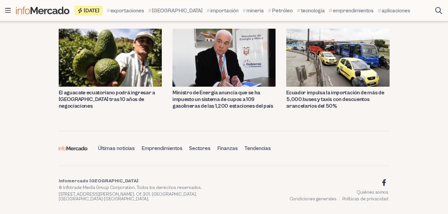 The width and height of the screenshot is (448, 214). What do you see at coordinates (280, 11) in the screenshot?
I see `a: Petróleo` at bounding box center [280, 11].